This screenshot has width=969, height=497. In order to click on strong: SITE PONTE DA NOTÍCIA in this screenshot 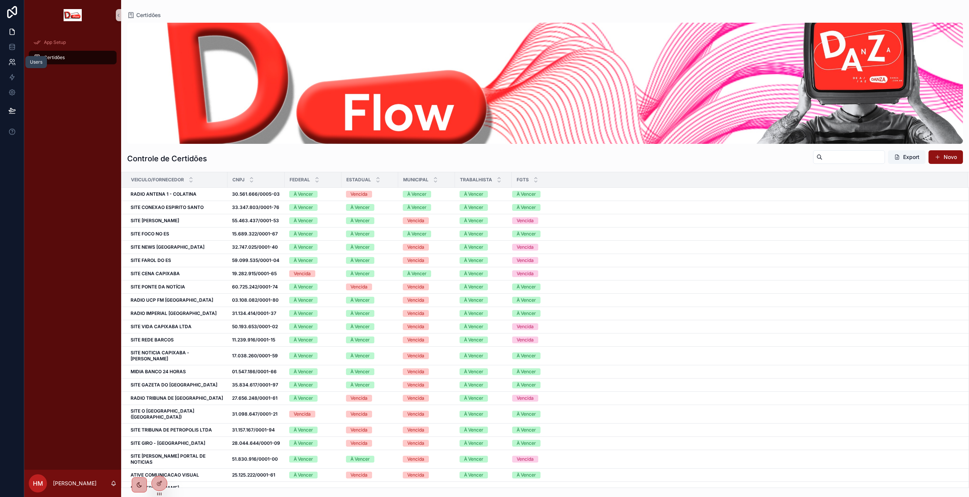, I will do `click(158, 286)`.